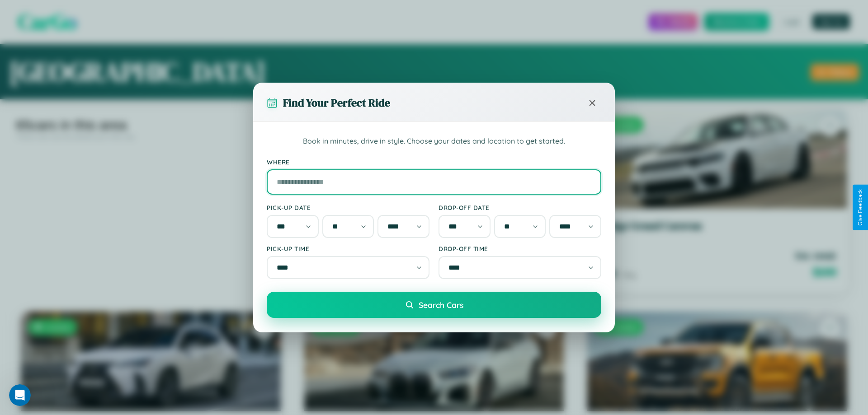  What do you see at coordinates (348, 248) in the screenshot?
I see `label: Pick-up Time` at bounding box center [348, 248].